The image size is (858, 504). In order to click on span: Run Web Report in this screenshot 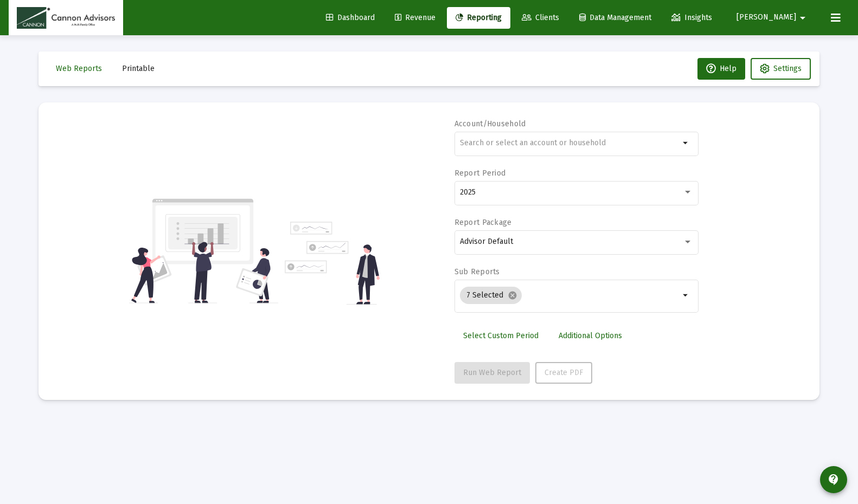, I will do `click(492, 372)`.